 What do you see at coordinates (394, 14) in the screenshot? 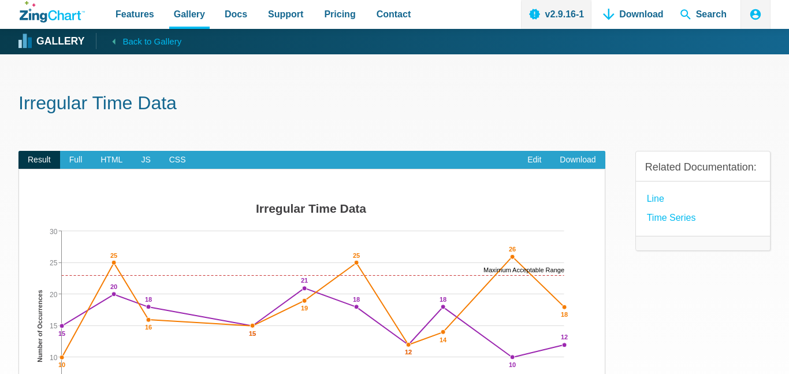
I see `span: Contact` at bounding box center [394, 14].